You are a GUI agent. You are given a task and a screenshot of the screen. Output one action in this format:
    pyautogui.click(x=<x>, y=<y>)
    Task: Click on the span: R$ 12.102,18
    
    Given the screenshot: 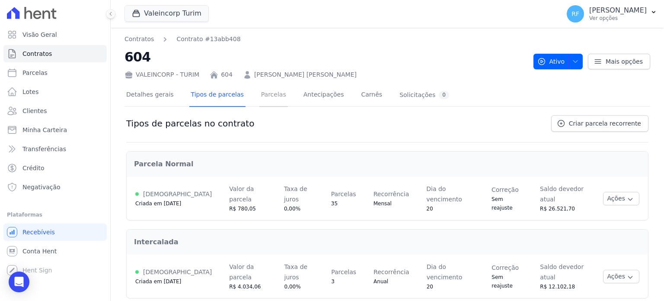 What is the action you would take?
    pyautogui.click(x=558, y=286)
    